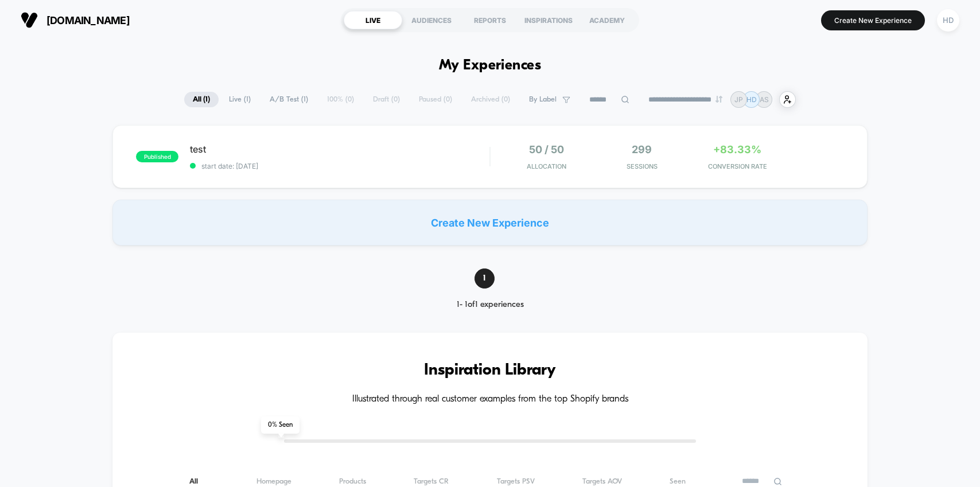 This screenshot has width=980, height=487. Describe the element at coordinates (484, 278) in the screenshot. I see `span: 1` at that location.